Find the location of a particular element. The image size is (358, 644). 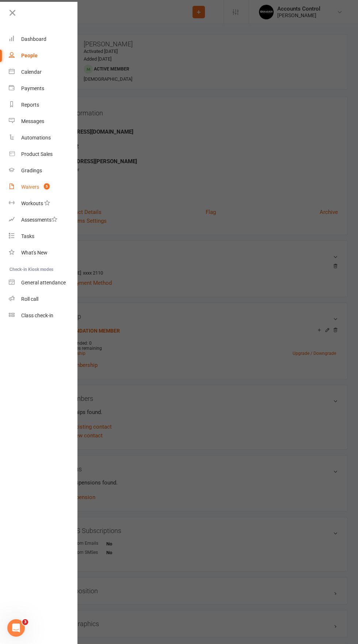

div: Product Sales is located at coordinates (37, 154).